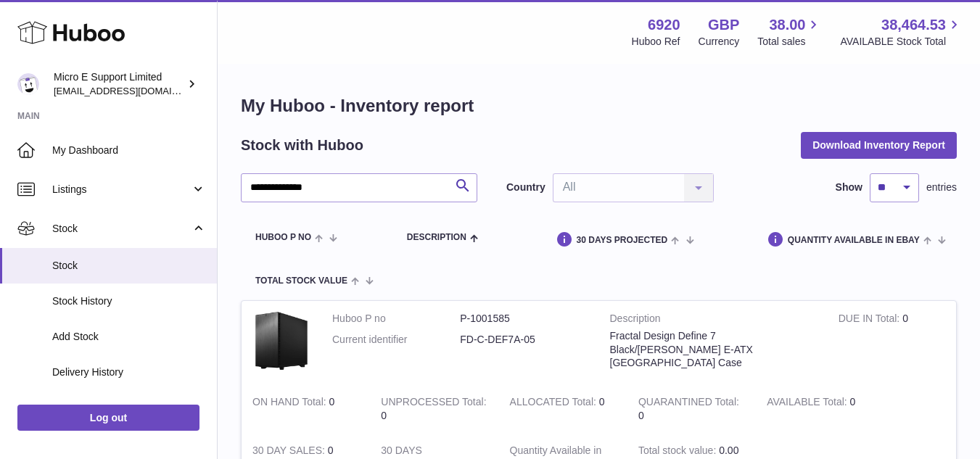 The height and width of the screenshot is (459, 980). I want to click on a: 38.00 Total sales, so click(790, 32).